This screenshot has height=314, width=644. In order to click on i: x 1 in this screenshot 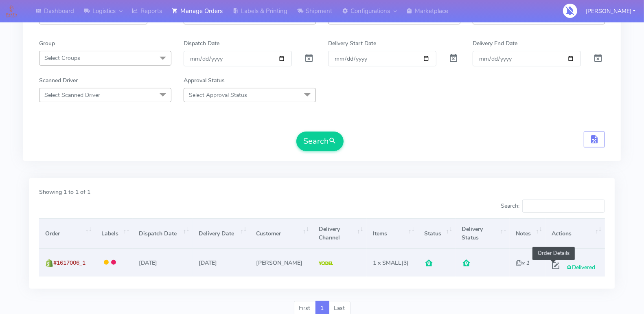, I will do `click(523, 263)`.